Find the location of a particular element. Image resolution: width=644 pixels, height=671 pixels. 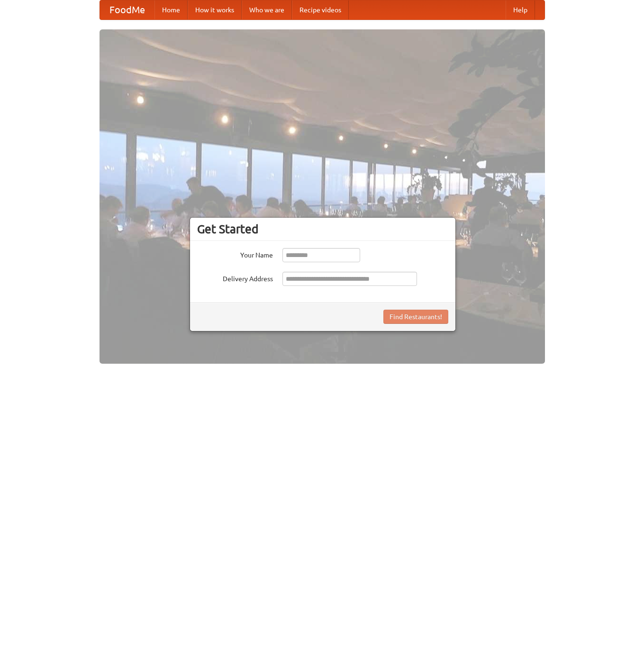

a: Recipe videos is located at coordinates (320, 10).